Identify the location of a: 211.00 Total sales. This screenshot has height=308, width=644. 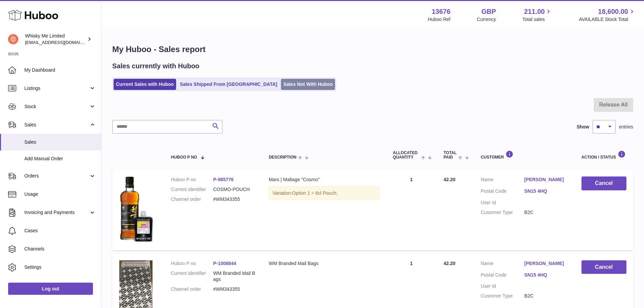
(537, 14).